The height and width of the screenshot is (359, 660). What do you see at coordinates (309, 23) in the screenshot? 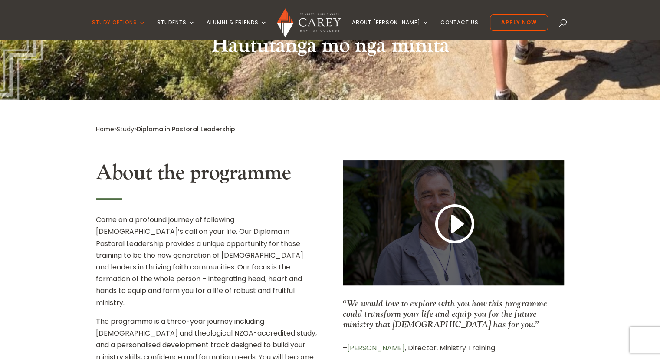
I see `img: Carey Baptist College` at bounding box center [309, 23].